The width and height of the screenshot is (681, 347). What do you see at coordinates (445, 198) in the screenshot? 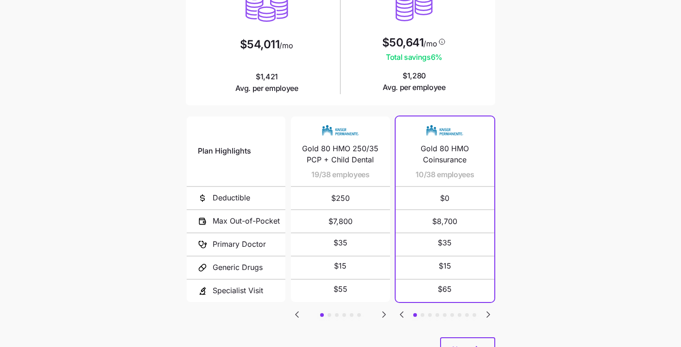
I see `span: $0` at bounding box center [445, 198].